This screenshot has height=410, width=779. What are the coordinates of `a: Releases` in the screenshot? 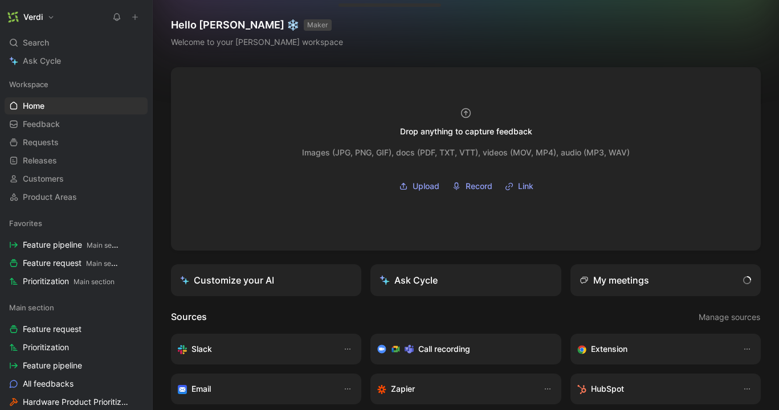 It's located at (76, 161).